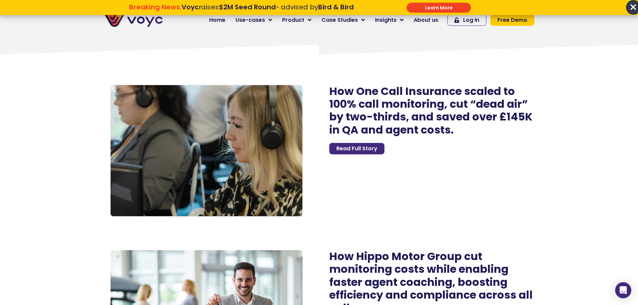 The height and width of the screenshot is (305, 638). What do you see at coordinates (247, 7) in the screenshot?
I see `strong: $2M Seed Round` at bounding box center [247, 7].